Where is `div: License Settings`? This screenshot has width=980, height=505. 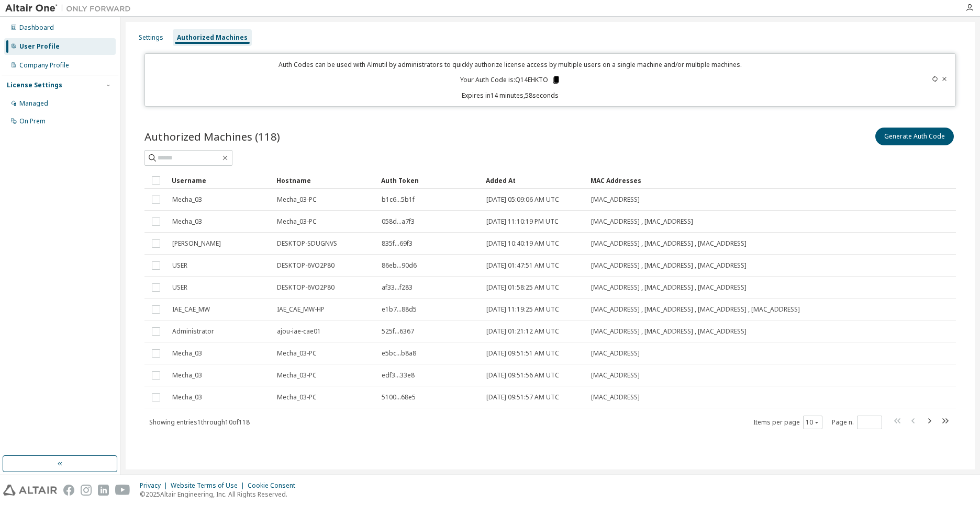
div: License Settings is located at coordinates (35, 85).